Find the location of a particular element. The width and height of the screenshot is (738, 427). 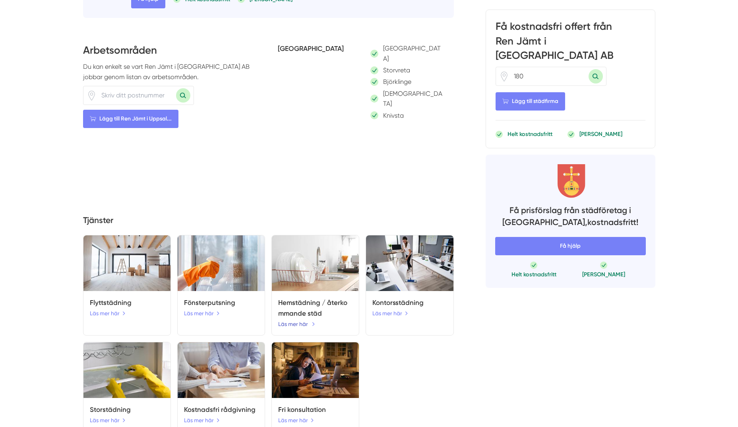

img: Ren Jämt i Uppsala AB utför tjänsten Kostnadsfri rådgivning is located at coordinates (221, 370).